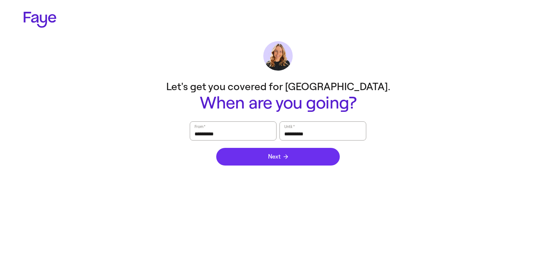 The image size is (556, 270). What do you see at coordinates (278, 157) in the screenshot?
I see `span: Next` at bounding box center [278, 157].